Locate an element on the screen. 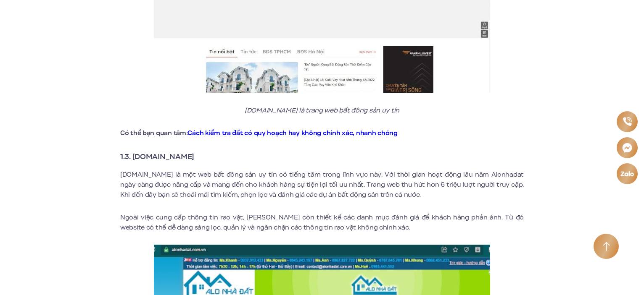 The height and width of the screenshot is (295, 644). strong: Có thể bạn quan tâm: is located at coordinates (259, 133).